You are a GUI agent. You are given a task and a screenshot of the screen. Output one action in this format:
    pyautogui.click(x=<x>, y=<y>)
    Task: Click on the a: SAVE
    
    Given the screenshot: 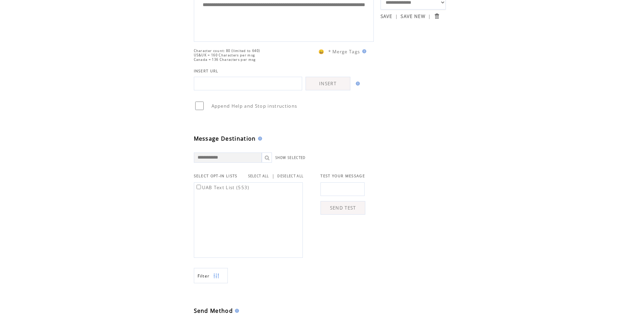 What is the action you would take?
    pyautogui.click(x=386, y=16)
    